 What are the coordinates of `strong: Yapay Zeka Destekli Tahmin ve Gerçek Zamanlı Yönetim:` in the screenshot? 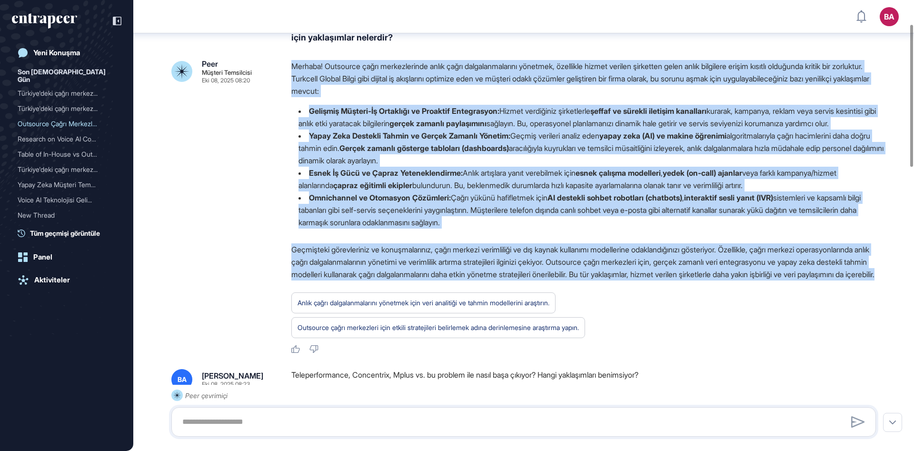 It's located at (409, 136).